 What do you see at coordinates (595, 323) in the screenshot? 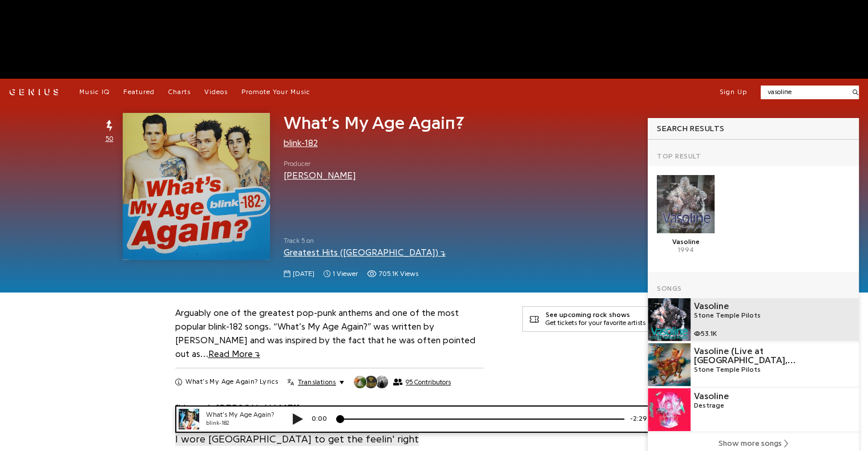
I see `div: Get tickets for your favorite artists` at bounding box center [595, 323].